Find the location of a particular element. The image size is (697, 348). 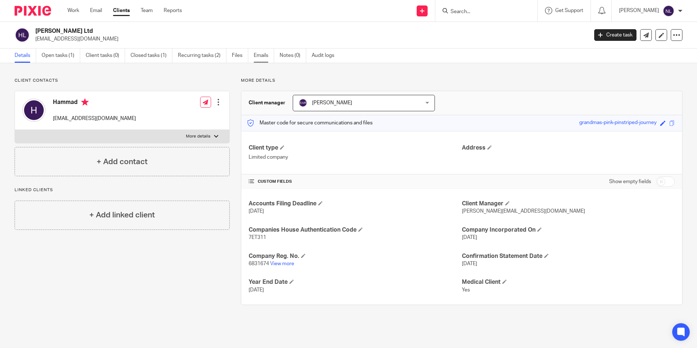

a: Team is located at coordinates (147, 11).